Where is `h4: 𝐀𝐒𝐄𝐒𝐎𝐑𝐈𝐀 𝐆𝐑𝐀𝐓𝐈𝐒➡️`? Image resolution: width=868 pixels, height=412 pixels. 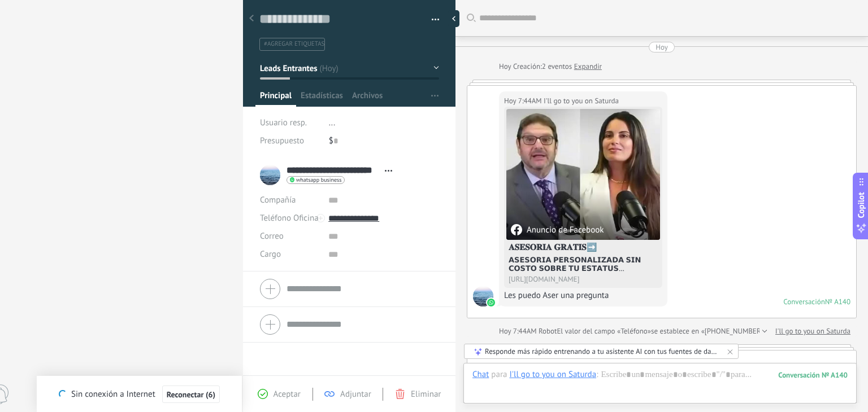
h4: 𝐀𝐒𝐄𝐒𝐎𝐑𝐈𝐀 𝐆𝐑𝐀𝐓𝐈𝐒➡️ is located at coordinates (583, 248).